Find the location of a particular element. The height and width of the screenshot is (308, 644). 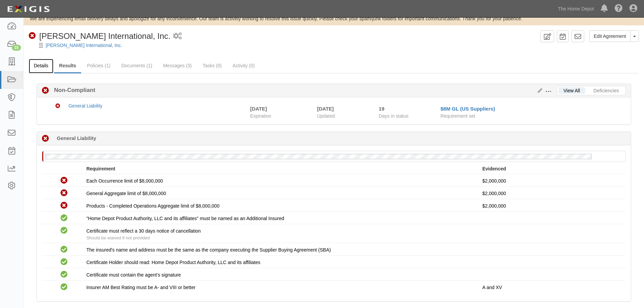

span: The insured's name and address must be the same as the company executing the Supplier Buying Agre... is located at coordinates (208, 250).